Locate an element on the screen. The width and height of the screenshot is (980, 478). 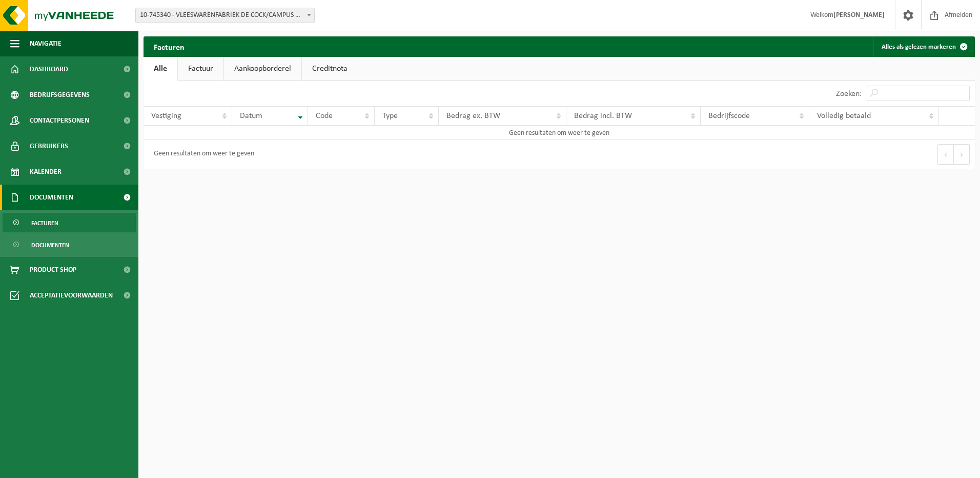
button: Alles als gelezen markeren is located at coordinates (924, 47).